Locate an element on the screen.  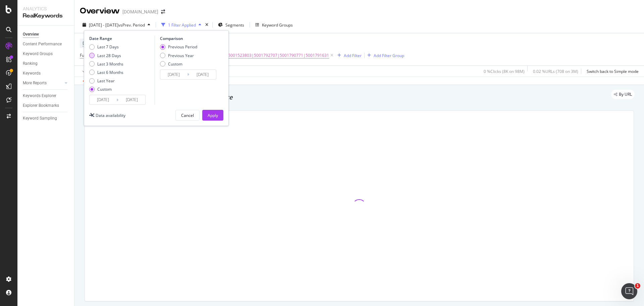
button: 1 Filter Applied is located at coordinates (181, 25).